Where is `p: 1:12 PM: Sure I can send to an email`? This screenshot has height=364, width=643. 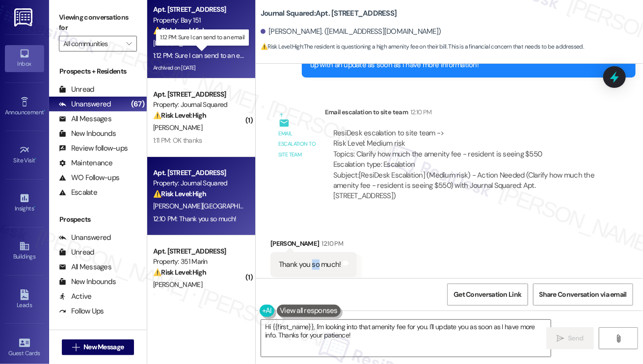 p: 1:12 PM: Sure I can send to an email is located at coordinates (202, 37).